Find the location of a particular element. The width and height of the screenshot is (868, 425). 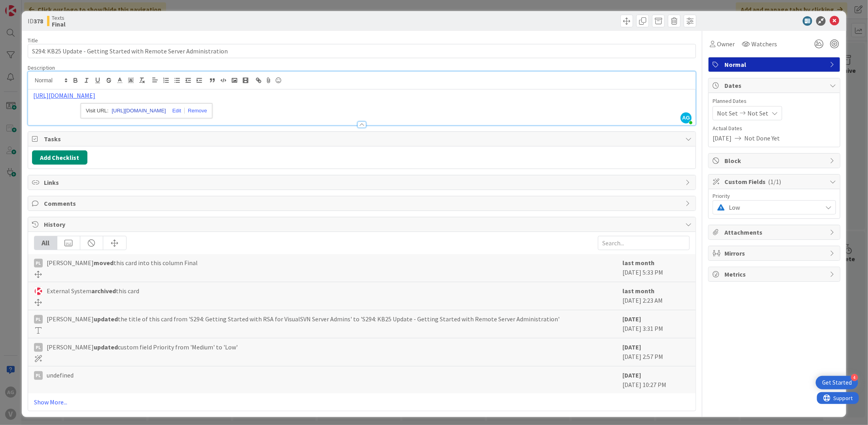

img: ES is located at coordinates (38, 291).